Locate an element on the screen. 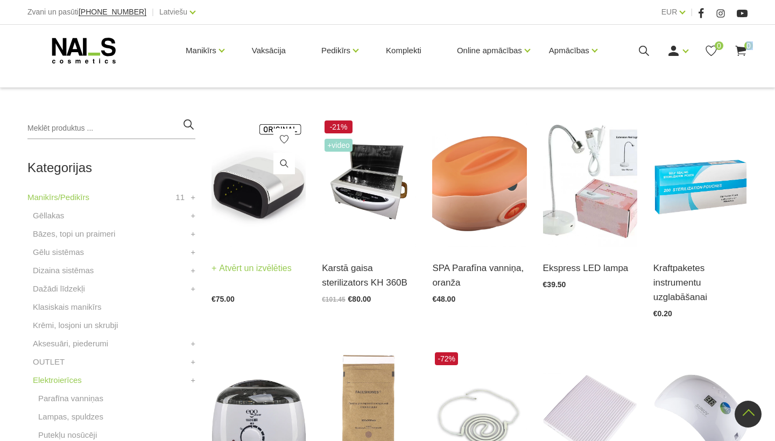  a: OUTLET is located at coordinates (48, 362).